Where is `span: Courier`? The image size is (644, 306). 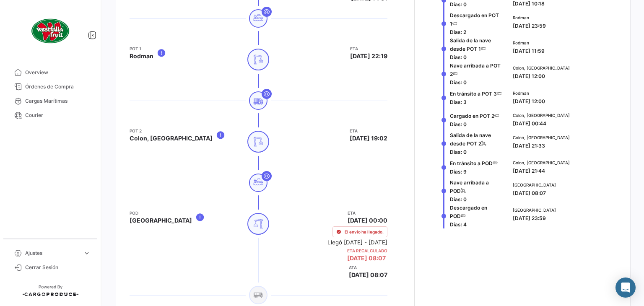
span: Courier is located at coordinates (58, 115).